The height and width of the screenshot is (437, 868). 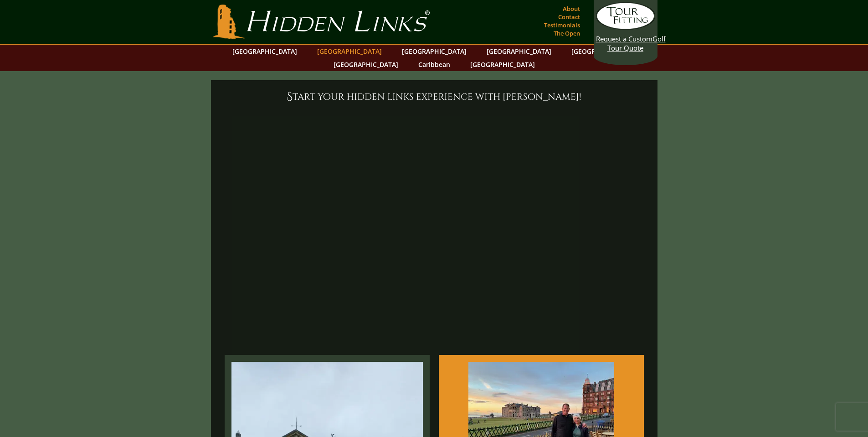 What do you see at coordinates (624, 39) in the screenshot?
I see `span: Request a Custom` at bounding box center [624, 39].